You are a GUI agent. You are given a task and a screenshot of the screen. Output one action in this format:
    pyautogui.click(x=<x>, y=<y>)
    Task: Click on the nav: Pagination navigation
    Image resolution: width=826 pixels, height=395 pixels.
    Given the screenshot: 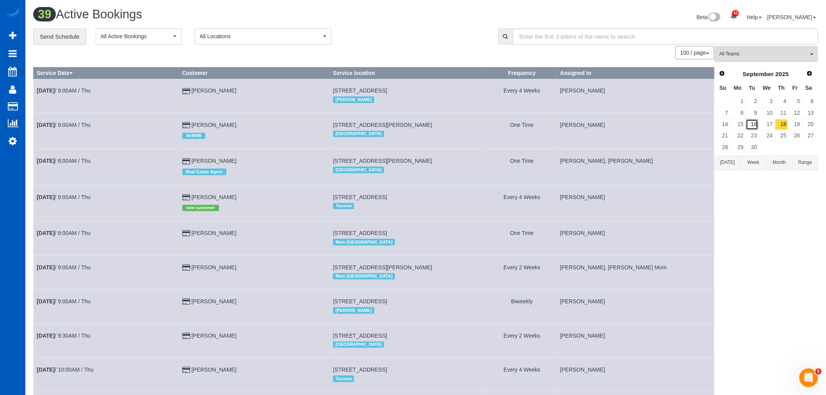 What is the action you would take?
    pyautogui.click(x=695, y=53)
    